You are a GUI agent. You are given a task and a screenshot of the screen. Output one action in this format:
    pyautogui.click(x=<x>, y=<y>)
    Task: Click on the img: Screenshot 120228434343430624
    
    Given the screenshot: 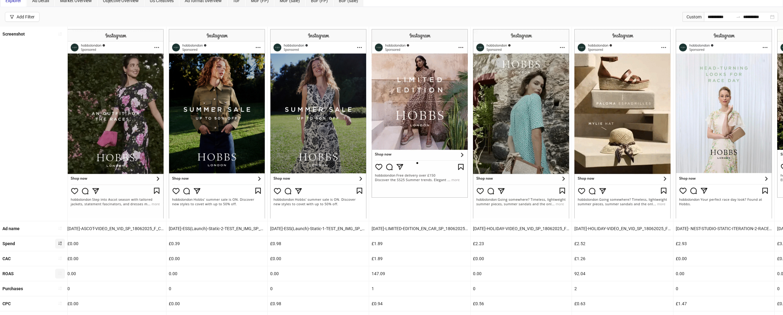 What is the action you would take?
    pyautogui.click(x=318, y=123)
    